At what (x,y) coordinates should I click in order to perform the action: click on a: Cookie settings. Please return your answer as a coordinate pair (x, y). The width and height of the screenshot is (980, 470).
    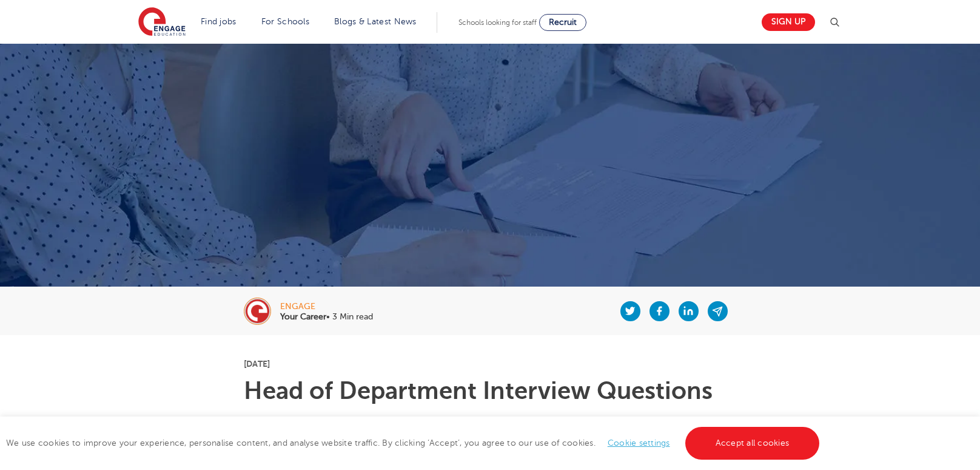
    Looking at the image, I should click on (638, 442).